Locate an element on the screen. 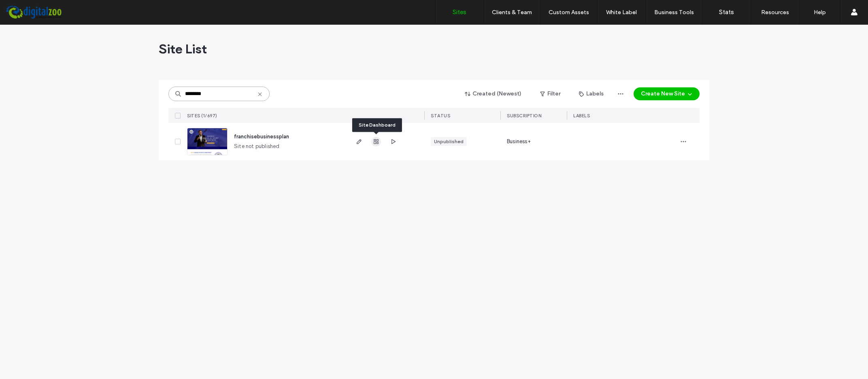  label: White Label is located at coordinates (621, 12).